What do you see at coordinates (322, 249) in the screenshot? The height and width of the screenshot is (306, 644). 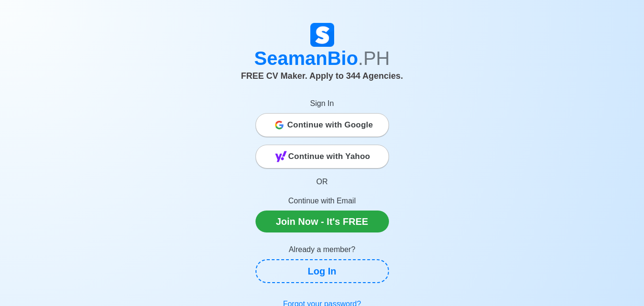 I see `p: Already a member?` at bounding box center [322, 249].